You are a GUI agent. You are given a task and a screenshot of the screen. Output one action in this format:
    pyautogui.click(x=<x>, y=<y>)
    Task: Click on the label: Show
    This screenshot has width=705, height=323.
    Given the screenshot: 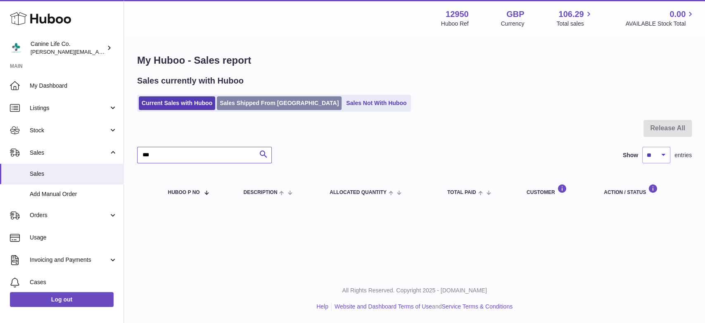 What is the action you would take?
    pyautogui.click(x=630, y=155)
    